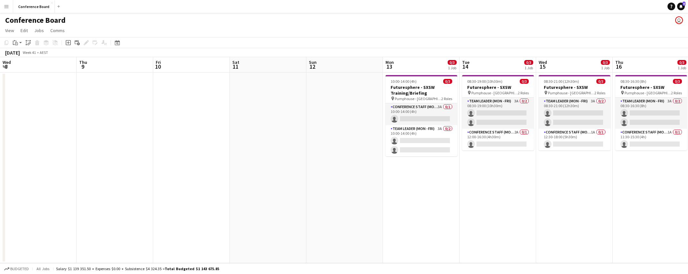 The width and height of the screenshot is (688, 274). What do you see at coordinates (39, 30) in the screenshot?
I see `a: Jobs` at bounding box center [39, 30].